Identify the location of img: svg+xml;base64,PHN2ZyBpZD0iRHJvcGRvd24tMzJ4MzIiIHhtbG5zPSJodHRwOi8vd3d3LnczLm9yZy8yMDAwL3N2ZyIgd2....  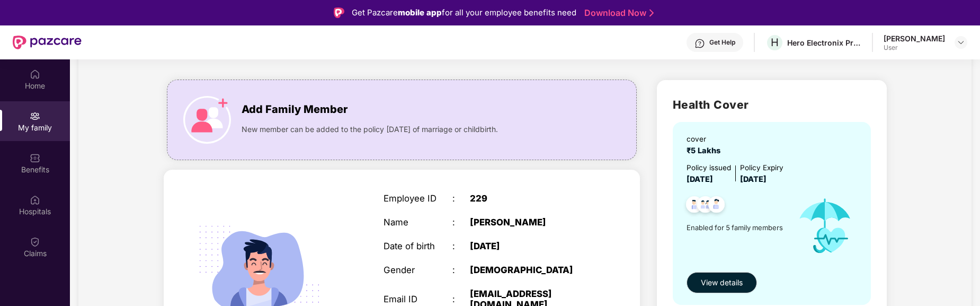
(961, 43).